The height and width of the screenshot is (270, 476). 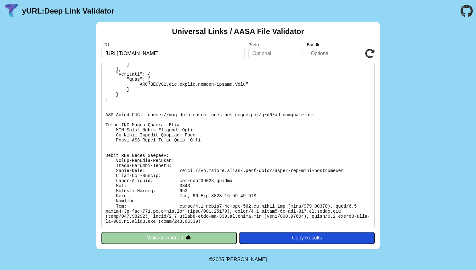 I want to click on pre: Lorem ipsu do: sitam://co.adipis.elits/.doei-tempo/incid-utl-etdo-magnaaliqua En Adminimv: Quis N..., so click(x=238, y=145).